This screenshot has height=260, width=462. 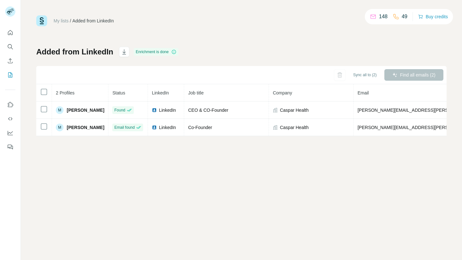 I want to click on button: Buy credits, so click(x=432, y=17).